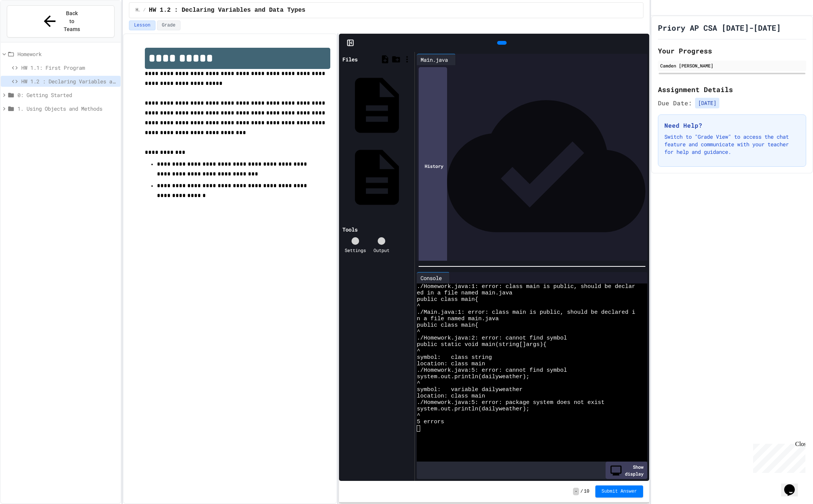  Describe the element at coordinates (350, 230) in the screenshot. I see `div: Tools` at that location.